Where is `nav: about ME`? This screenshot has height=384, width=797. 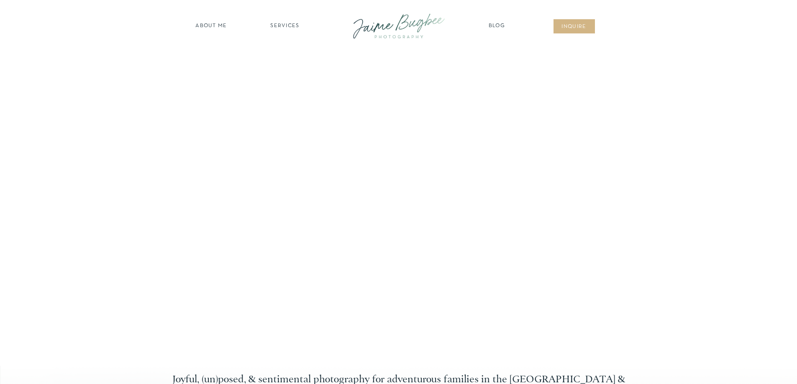 nav: about ME is located at coordinates (211, 26).